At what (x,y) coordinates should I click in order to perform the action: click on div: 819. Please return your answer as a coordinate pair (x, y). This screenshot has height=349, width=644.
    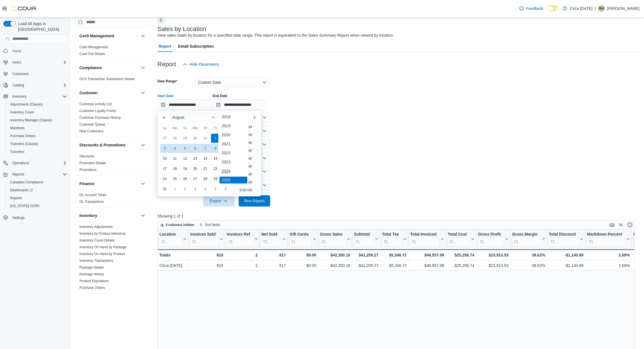
    Looking at the image, I should click on (207, 266).